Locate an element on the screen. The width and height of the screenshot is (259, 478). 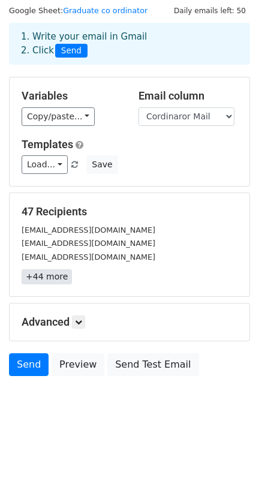
a: Templates is located at coordinates (47, 144).